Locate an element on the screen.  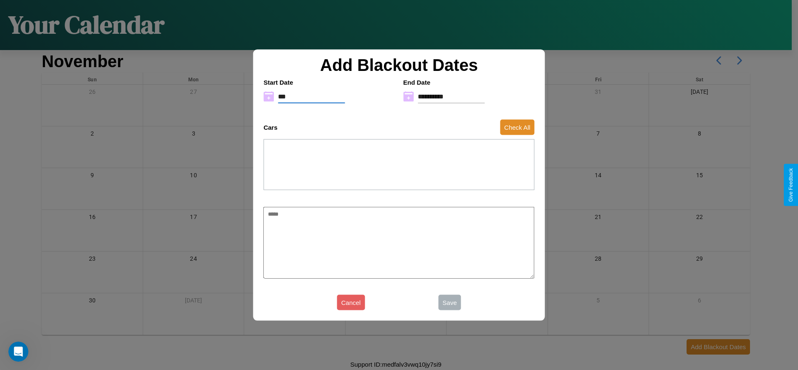
h2: Add Blackout Dates is located at coordinates (398, 65).